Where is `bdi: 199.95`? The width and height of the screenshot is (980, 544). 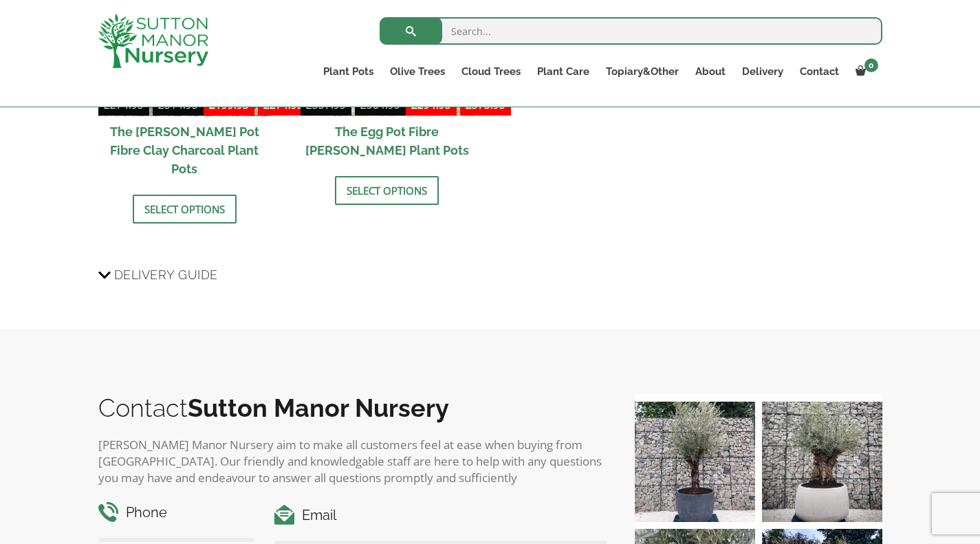 bdi: 199.95 is located at coordinates (229, 105).